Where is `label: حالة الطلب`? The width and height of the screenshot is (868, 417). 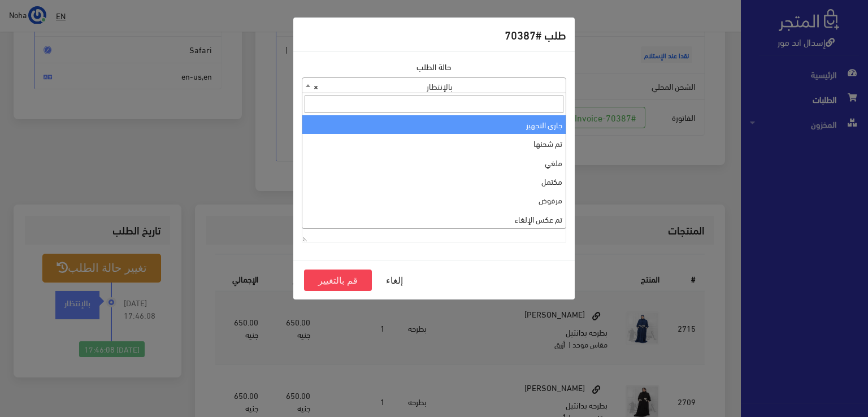
label: حالة الطلب is located at coordinates (434, 67).